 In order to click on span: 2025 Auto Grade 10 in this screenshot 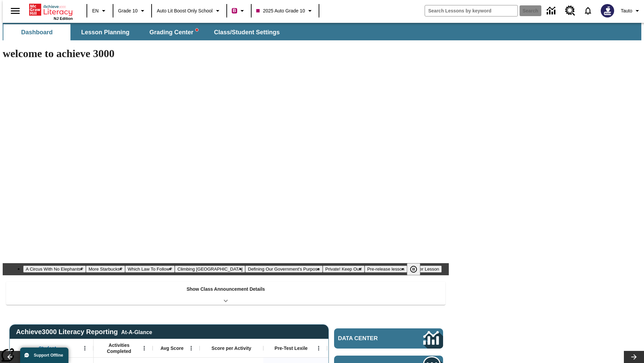, I will do `click(280, 11)`.